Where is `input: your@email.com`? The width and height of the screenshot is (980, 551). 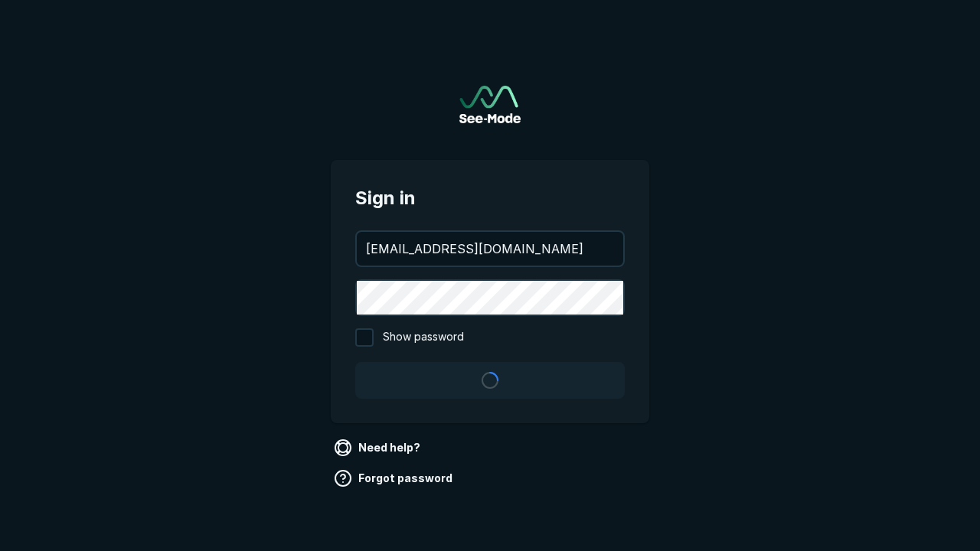 input: your@email.com is located at coordinates (490, 249).